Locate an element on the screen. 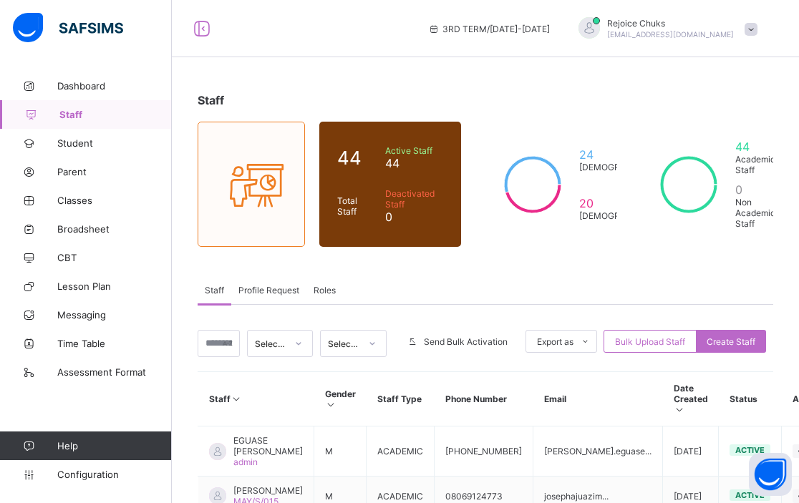  span: Dashboard is located at coordinates (114, 86).